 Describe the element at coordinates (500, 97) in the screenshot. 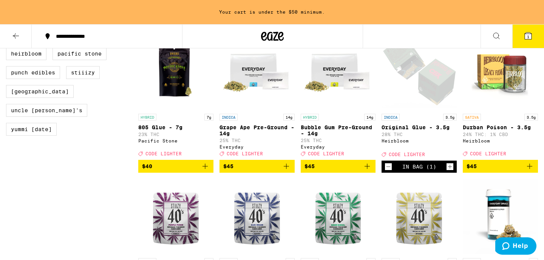

I see `a: Open page for Durban Poison - 3.5g from Heirbloom` at that location.